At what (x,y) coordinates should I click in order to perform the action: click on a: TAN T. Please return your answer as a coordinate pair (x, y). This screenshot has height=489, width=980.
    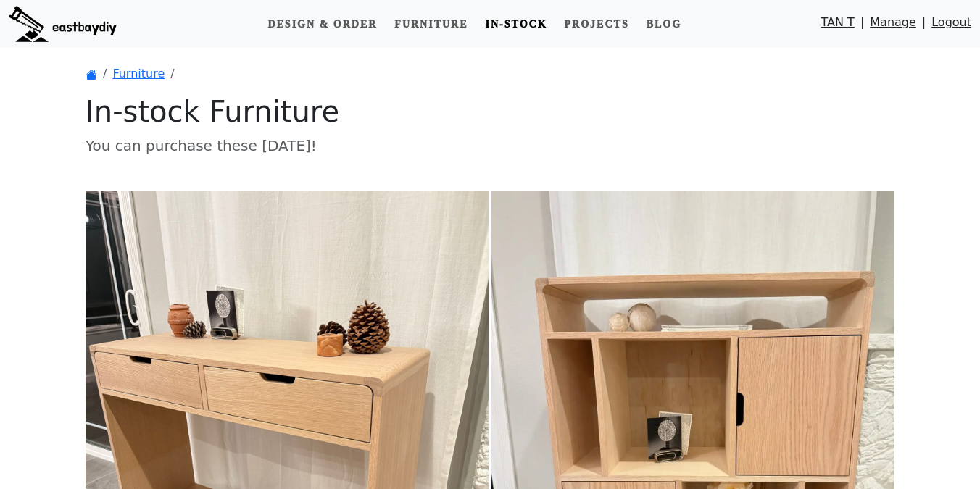
    Looking at the image, I should click on (838, 26).